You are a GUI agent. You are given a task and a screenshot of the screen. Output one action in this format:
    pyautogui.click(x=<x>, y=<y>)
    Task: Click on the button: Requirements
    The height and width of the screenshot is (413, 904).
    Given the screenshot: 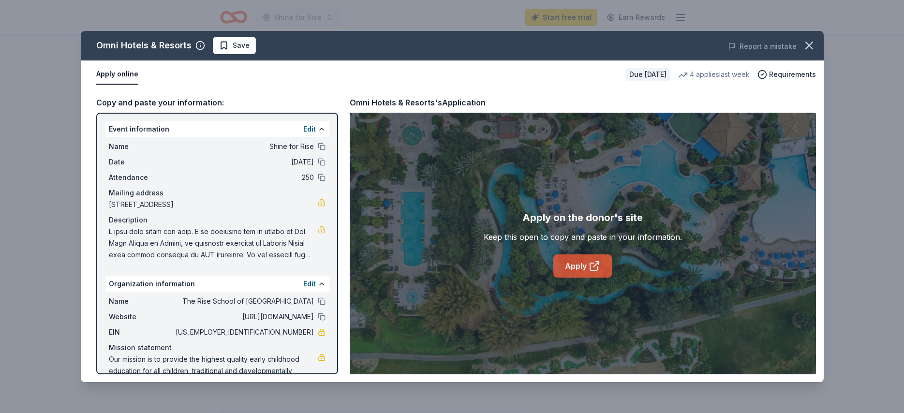 What is the action you would take?
    pyautogui.click(x=786, y=74)
    